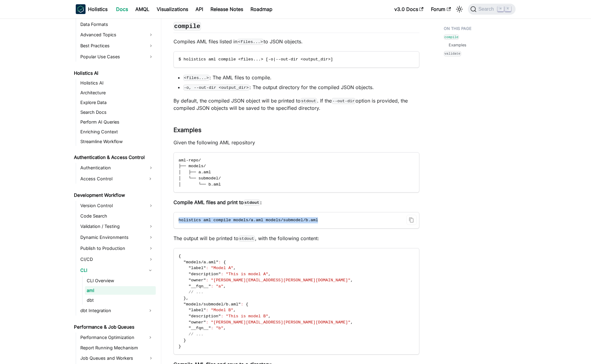  Describe the element at coordinates (197, 322) in the screenshot. I see `span: "owner"` at that location.